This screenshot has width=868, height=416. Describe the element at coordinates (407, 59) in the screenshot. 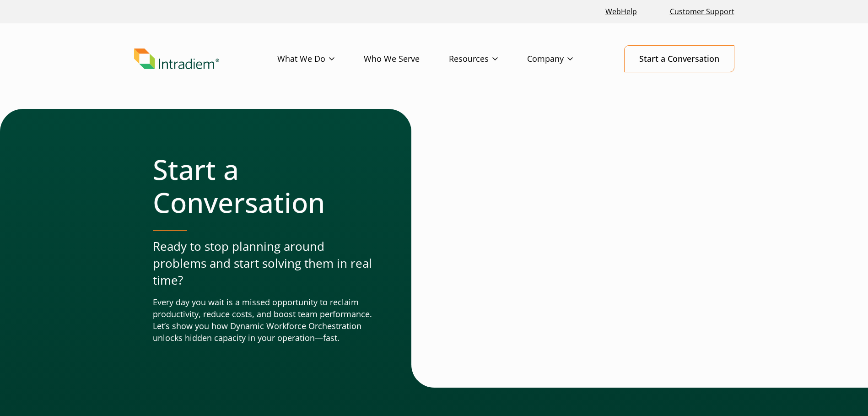

I see `a: Who We Serve` at that location.